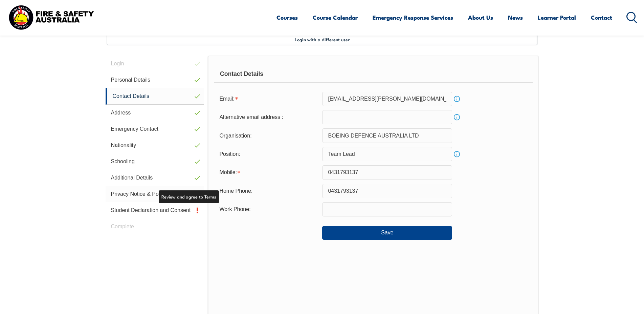  Describe the element at coordinates (268, 172) in the screenshot. I see `div: Mobile is required.` at that location.